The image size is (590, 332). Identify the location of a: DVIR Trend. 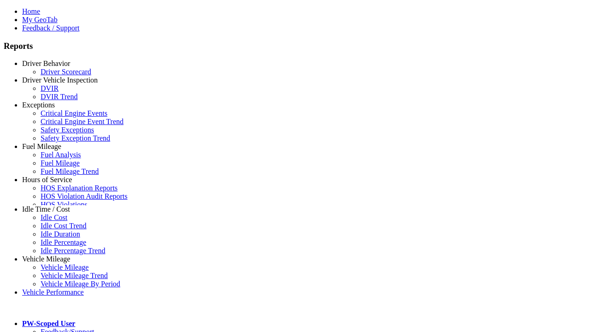
(59, 96).